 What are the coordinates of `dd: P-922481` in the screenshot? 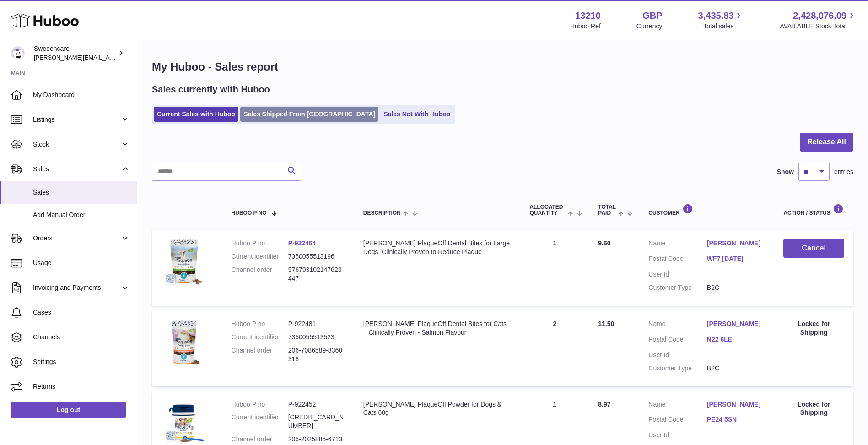 It's located at (316, 324).